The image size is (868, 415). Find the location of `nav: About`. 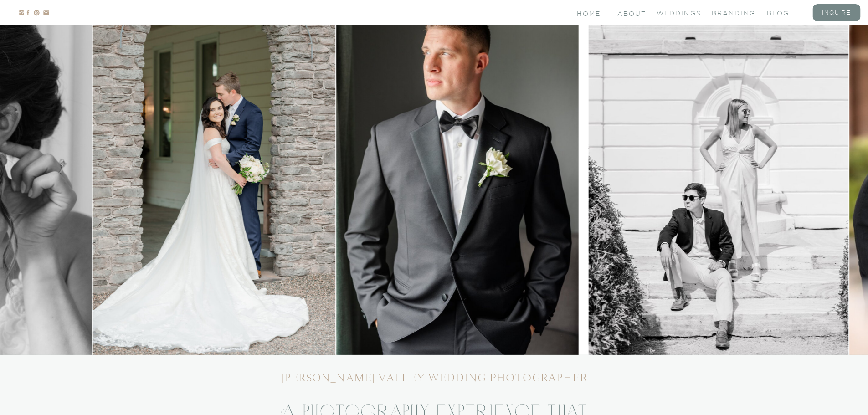

nav: About is located at coordinates (631, 13).